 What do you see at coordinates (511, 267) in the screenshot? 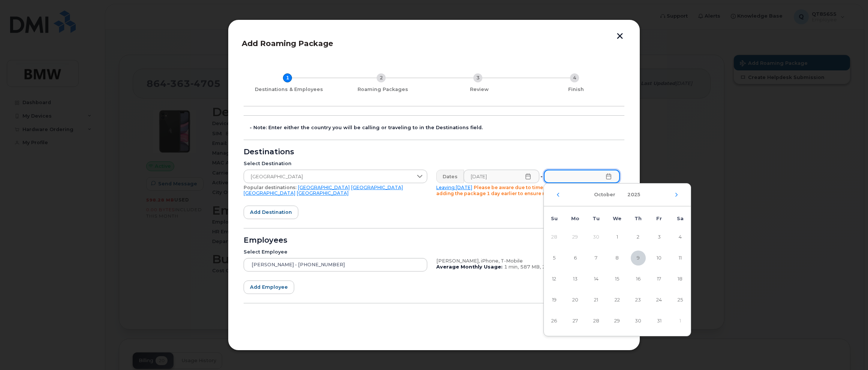
I see `span: 1 min,` at bounding box center [511, 267].